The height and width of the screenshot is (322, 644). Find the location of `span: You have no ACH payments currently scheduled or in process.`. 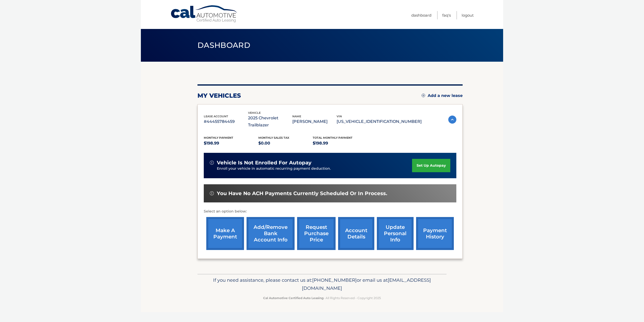

span: You have no ACH payments currently scheduled or in process. is located at coordinates (302, 193).